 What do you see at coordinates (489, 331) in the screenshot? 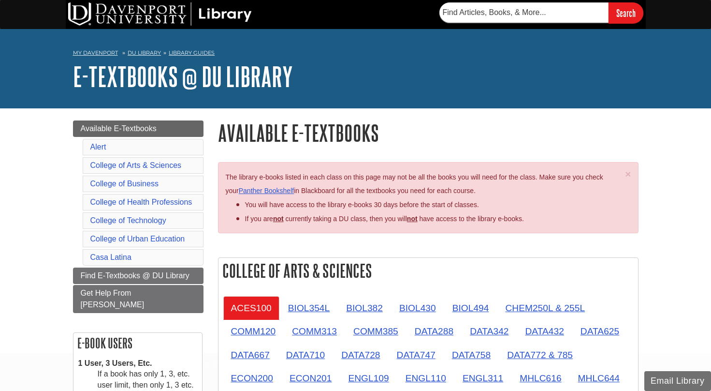
I see `a: DATA342` at bounding box center [489, 331].